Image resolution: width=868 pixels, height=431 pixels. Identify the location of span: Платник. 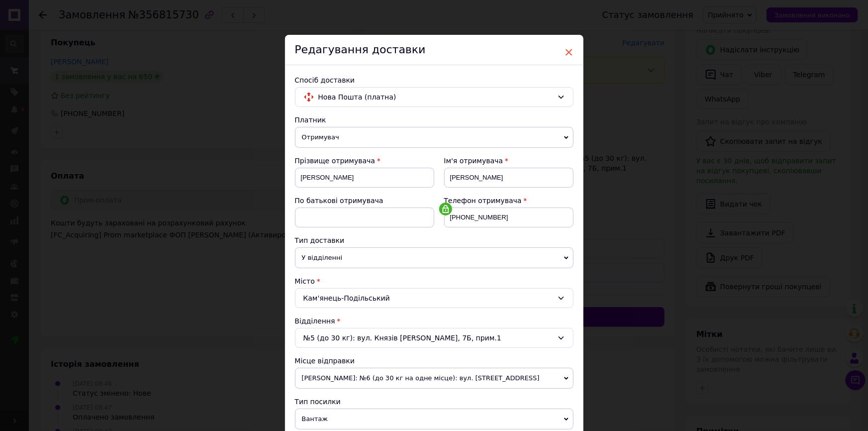
(310, 120).